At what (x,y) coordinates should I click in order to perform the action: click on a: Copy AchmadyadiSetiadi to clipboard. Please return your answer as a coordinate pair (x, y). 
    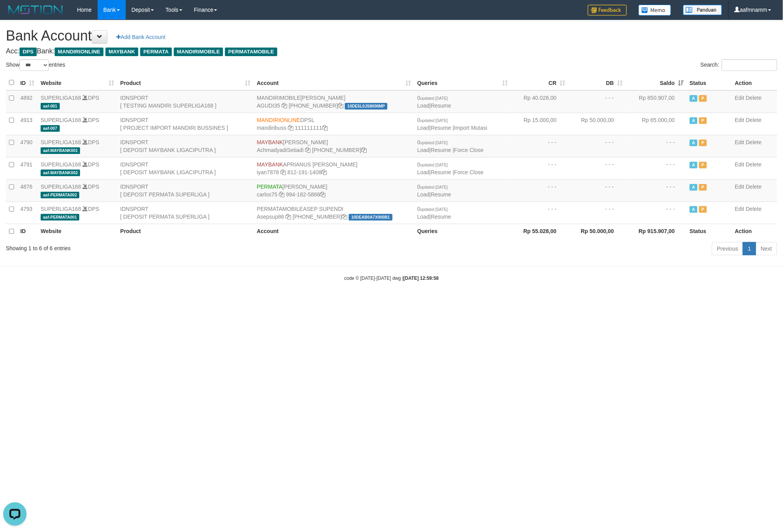
    Looking at the image, I should click on (308, 150).